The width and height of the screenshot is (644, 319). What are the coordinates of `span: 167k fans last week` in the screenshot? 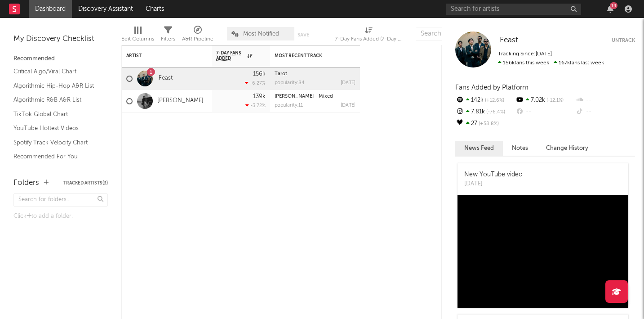 It's located at (552, 63).